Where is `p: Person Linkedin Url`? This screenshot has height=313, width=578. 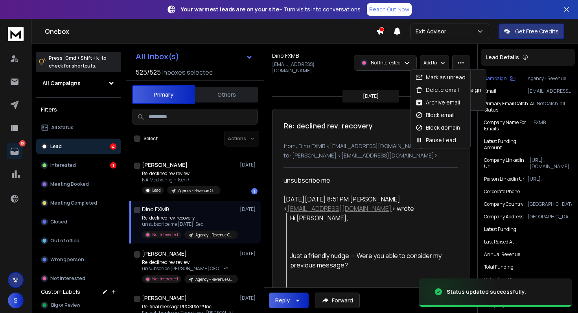
p: Person Linkedin Url is located at coordinates (505, 179).